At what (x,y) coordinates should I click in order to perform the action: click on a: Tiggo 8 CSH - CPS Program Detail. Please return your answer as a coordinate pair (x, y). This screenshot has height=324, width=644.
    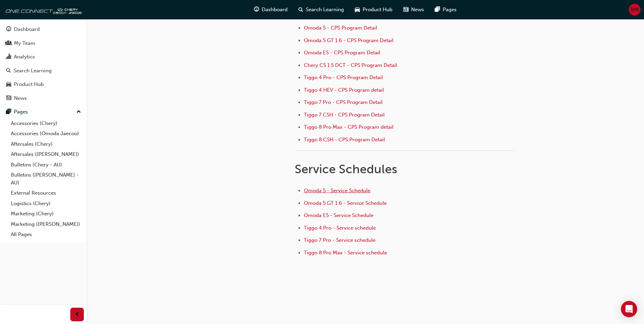
    Looking at the image, I should click on (344, 140).